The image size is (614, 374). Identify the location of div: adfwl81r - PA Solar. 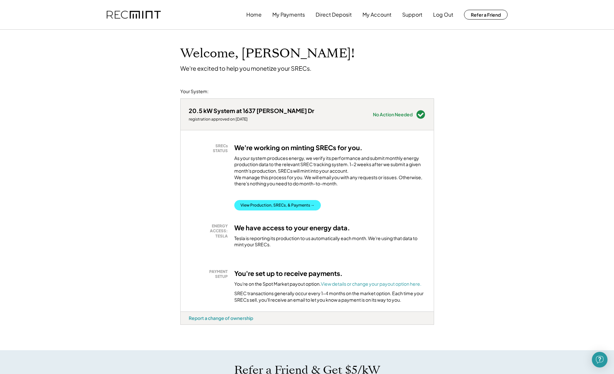
(188, 326).